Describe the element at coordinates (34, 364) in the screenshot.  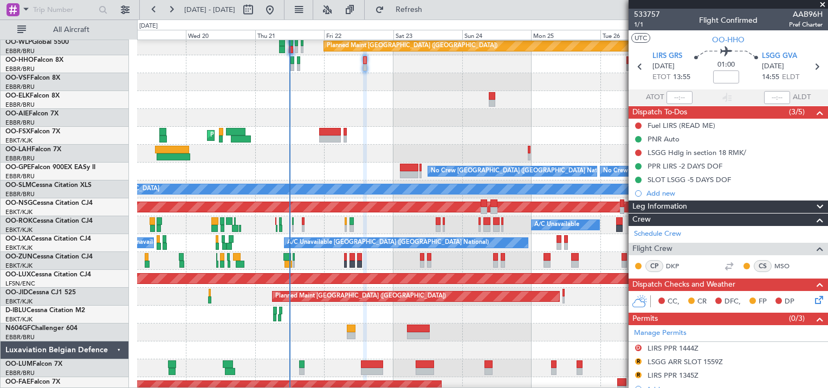
I see `a: OO-LUMFalcon 7X` at that location.